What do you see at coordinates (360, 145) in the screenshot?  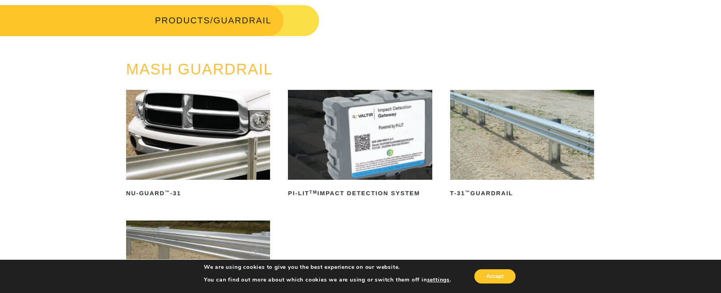 I see `a: PI-LITTMImpact Detection System` at bounding box center [360, 145].